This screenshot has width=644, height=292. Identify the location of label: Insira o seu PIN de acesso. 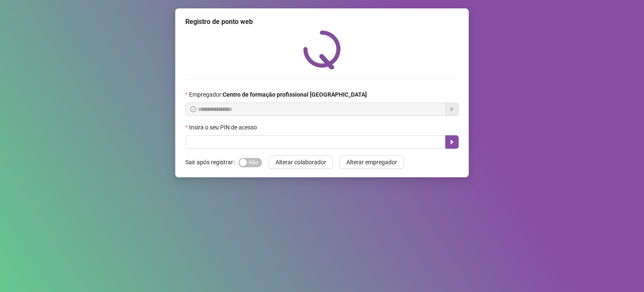
(224, 128).